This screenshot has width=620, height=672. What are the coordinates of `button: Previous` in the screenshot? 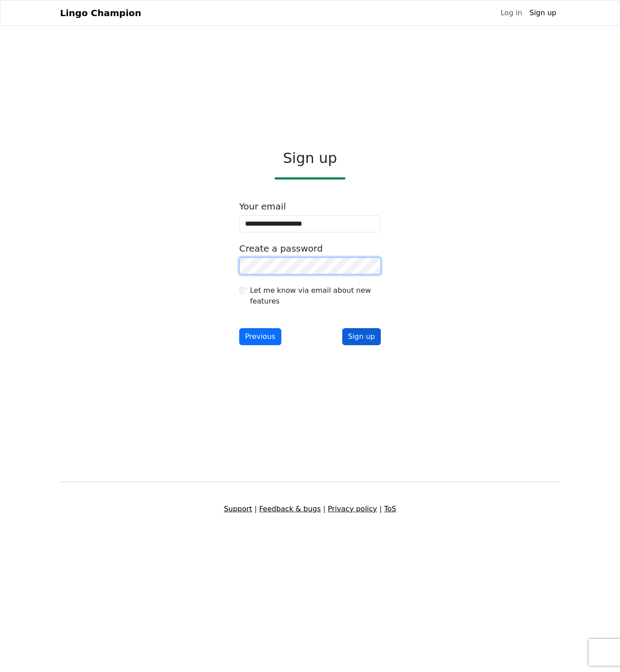 It's located at (260, 337).